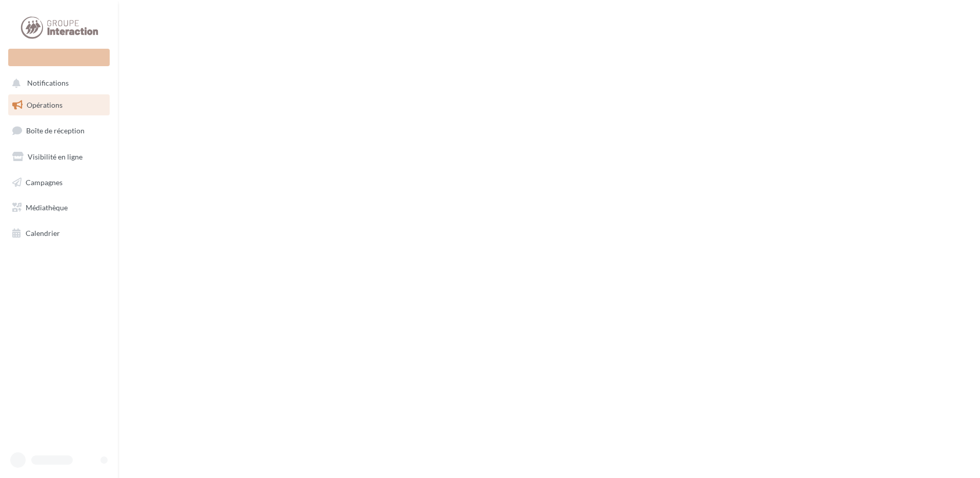 This screenshot has height=478, width=980. I want to click on span: Boîte de réception, so click(55, 130).